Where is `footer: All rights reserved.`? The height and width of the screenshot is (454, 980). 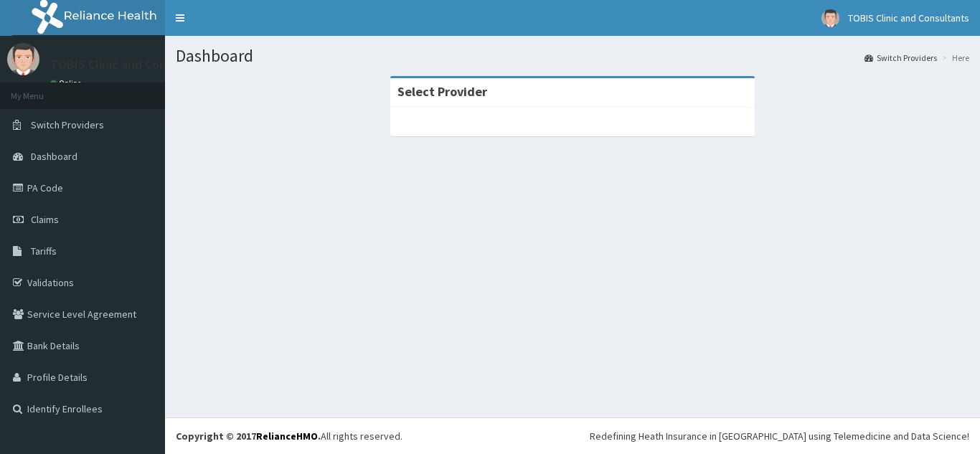
footer: All rights reserved. is located at coordinates (573, 435).